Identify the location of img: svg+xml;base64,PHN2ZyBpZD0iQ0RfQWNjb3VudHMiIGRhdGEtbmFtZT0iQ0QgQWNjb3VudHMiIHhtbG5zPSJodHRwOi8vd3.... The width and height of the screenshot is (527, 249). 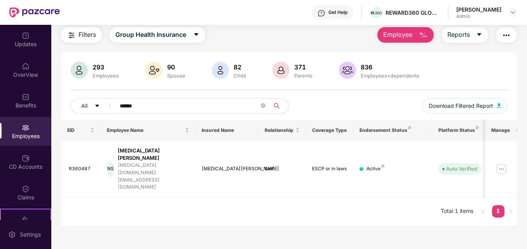
(26, 159).